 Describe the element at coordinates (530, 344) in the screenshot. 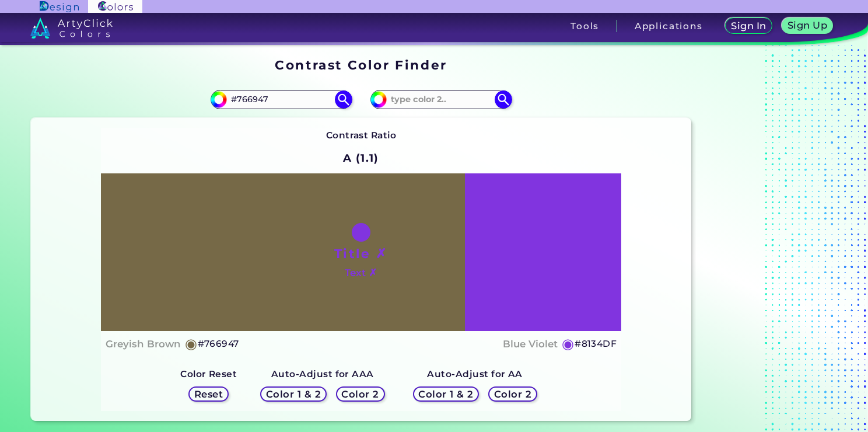

I see `ya-tr-span: Blue Violet` at that location.